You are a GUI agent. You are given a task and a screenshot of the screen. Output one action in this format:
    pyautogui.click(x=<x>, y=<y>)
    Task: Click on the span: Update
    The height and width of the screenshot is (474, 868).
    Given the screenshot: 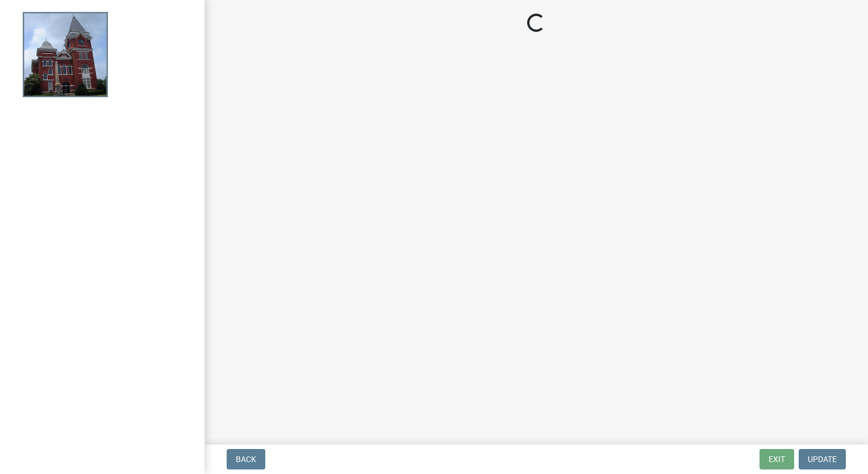 What is the action you would take?
    pyautogui.click(x=822, y=459)
    